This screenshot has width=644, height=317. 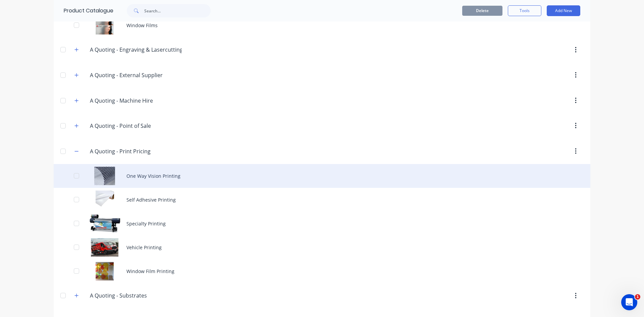 What do you see at coordinates (638, 296) in the screenshot?
I see `span: 1` at bounding box center [638, 296].